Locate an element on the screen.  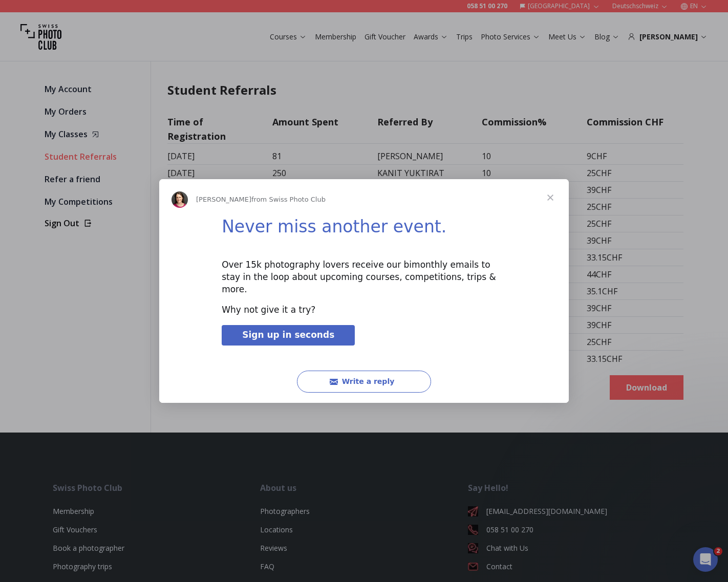
span: Sign up in seconds is located at coordinates (288, 335).